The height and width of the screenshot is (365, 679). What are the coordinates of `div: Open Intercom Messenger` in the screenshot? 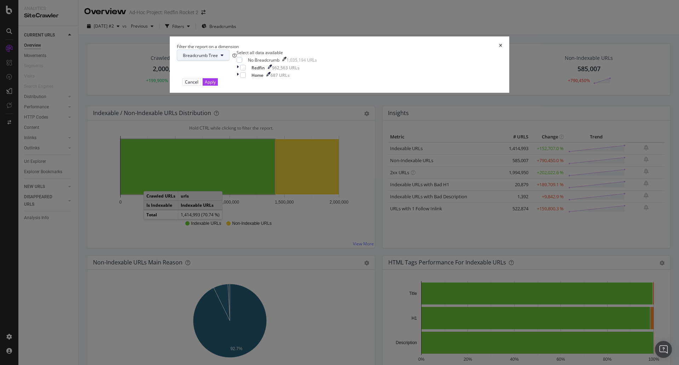 It's located at (664, 349).